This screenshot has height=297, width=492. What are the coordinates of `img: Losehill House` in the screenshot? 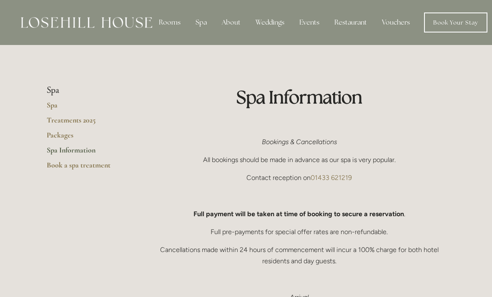 It's located at (86, 23).